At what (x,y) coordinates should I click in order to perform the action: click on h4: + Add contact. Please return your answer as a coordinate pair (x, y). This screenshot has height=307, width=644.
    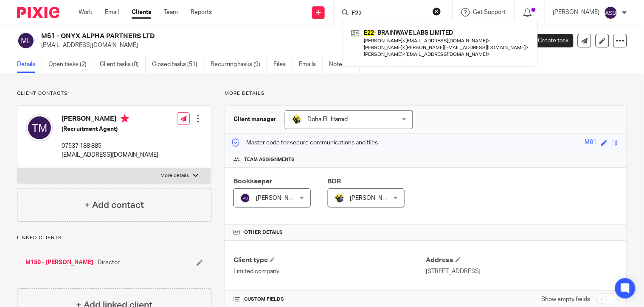
    Looking at the image, I should click on (114, 205).